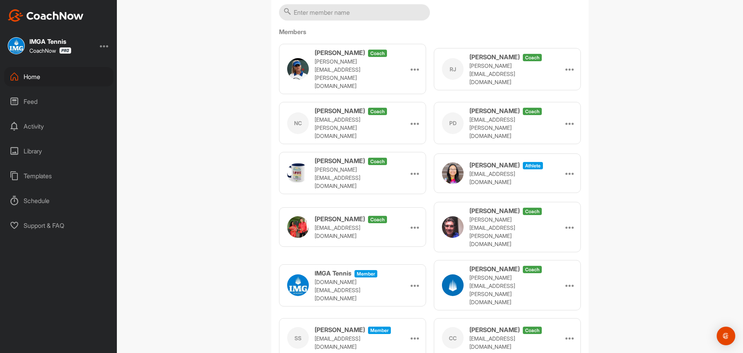 Image resolution: width=743 pixels, height=353 pixels. Describe the element at coordinates (16, 46) in the screenshot. I see `img: square_fbd24ebe9e7d24b63c563b236df2e5b1.jpg` at that location.